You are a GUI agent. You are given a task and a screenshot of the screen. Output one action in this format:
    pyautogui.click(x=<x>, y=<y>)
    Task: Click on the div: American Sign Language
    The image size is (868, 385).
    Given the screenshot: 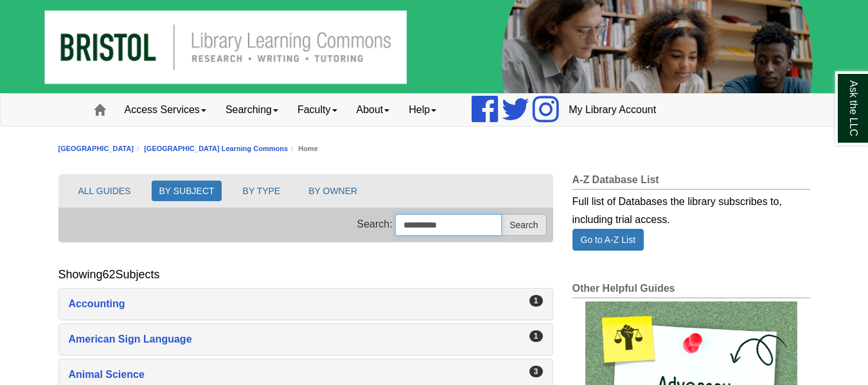 What is the action you would take?
    pyautogui.click(x=306, y=339)
    